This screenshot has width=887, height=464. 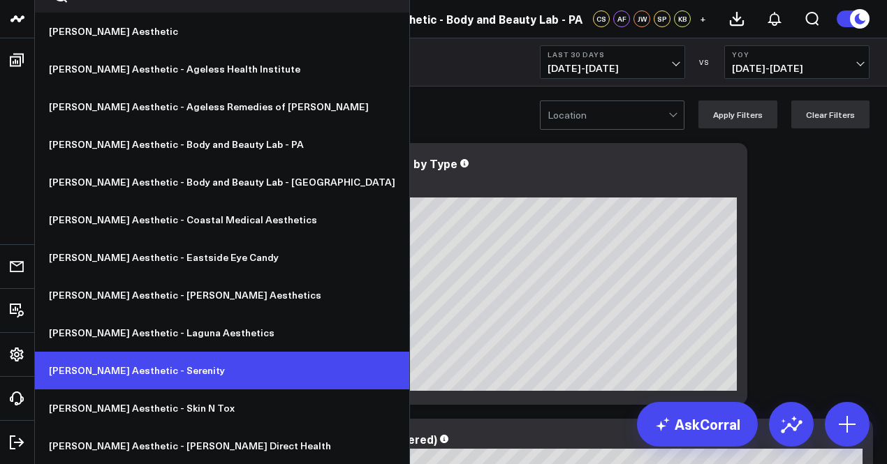 What do you see at coordinates (682, 19) in the screenshot?
I see `div: KB` at bounding box center [682, 19].